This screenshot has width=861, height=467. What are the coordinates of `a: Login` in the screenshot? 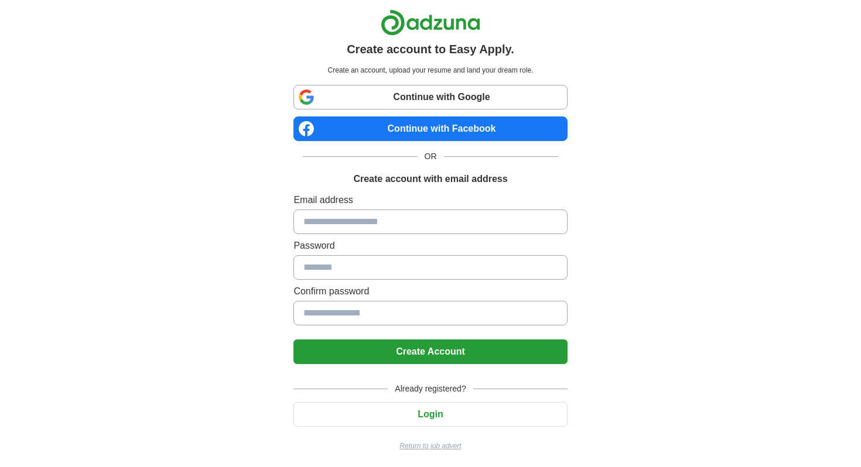 It's located at (430, 414).